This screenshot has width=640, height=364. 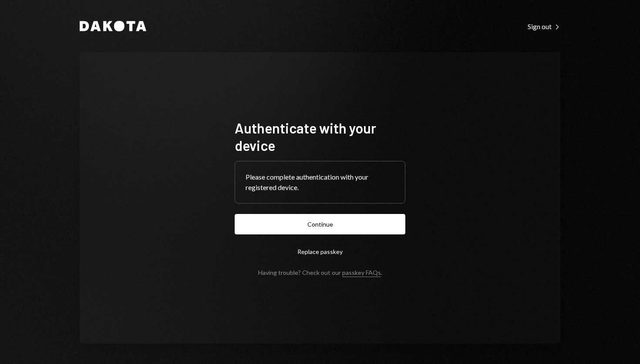 What do you see at coordinates (320, 251) in the screenshot?
I see `button: Replace passkey` at bounding box center [320, 251].